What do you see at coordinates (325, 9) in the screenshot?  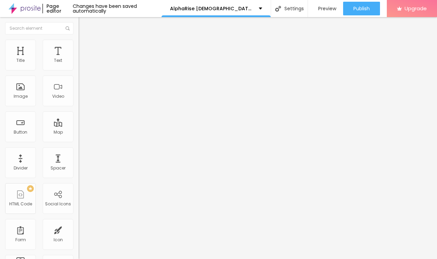 I see `button: Preview` at bounding box center [325, 9].